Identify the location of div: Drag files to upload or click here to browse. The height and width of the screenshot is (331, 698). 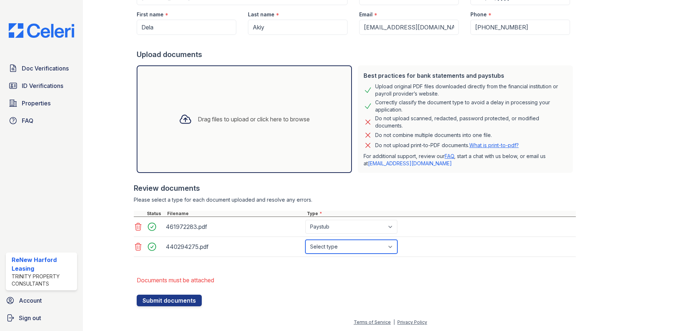
(254, 119).